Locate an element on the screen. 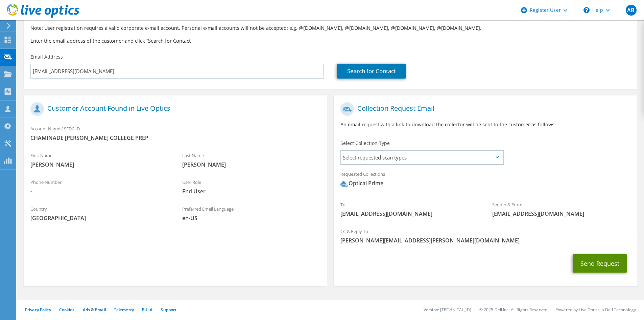 The height and width of the screenshot is (320, 644). span: en-US is located at coordinates (251, 218).